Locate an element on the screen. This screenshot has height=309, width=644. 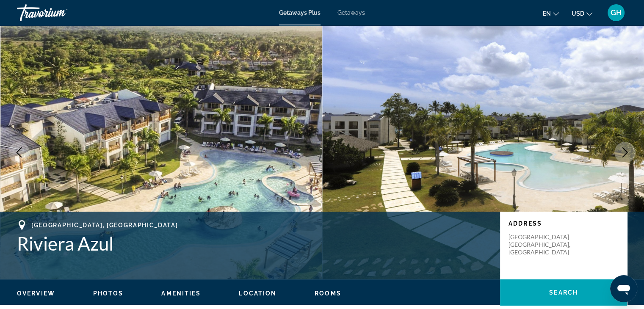
span: en is located at coordinates (546, 14).